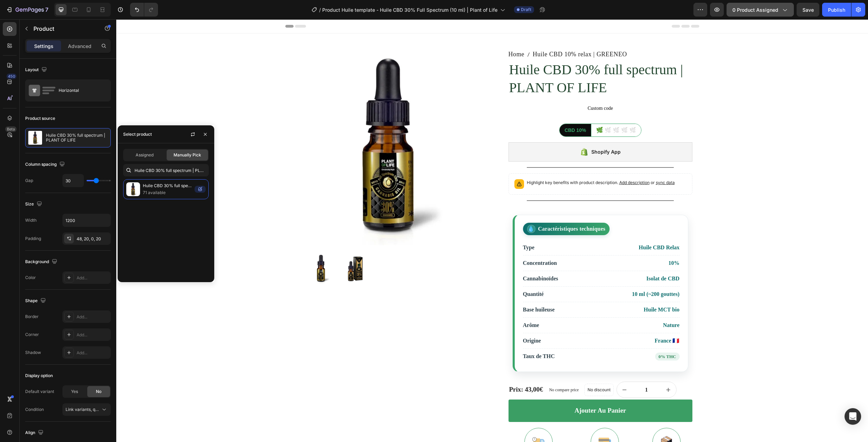  I want to click on span: Taux de THC, so click(423, 337).